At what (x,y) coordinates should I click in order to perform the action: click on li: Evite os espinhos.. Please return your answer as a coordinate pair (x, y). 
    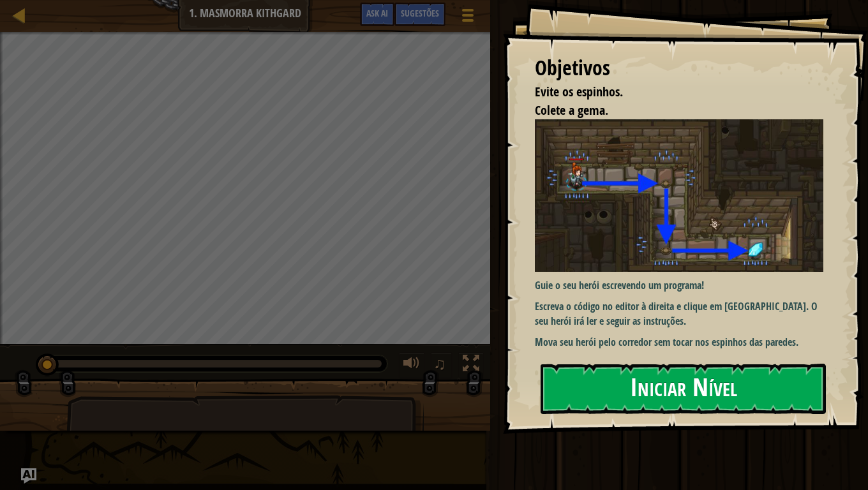
    Looking at the image, I should click on (670, 92).